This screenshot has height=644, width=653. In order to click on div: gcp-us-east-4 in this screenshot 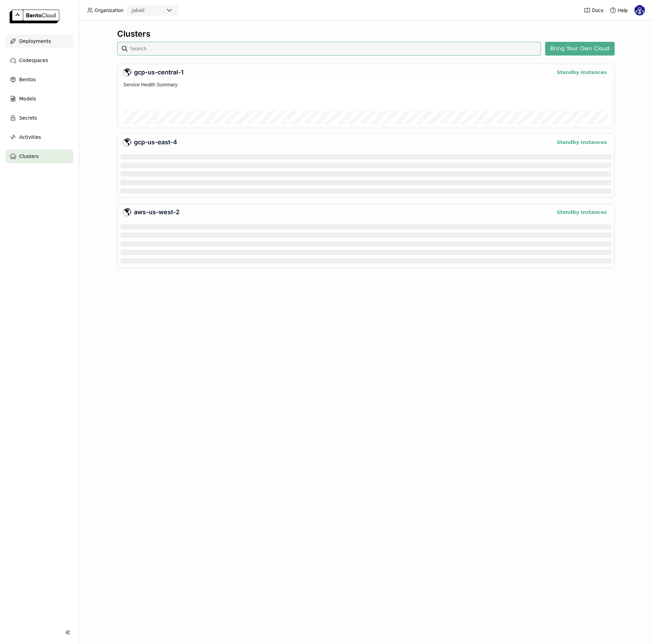, I will do `click(336, 142)`.